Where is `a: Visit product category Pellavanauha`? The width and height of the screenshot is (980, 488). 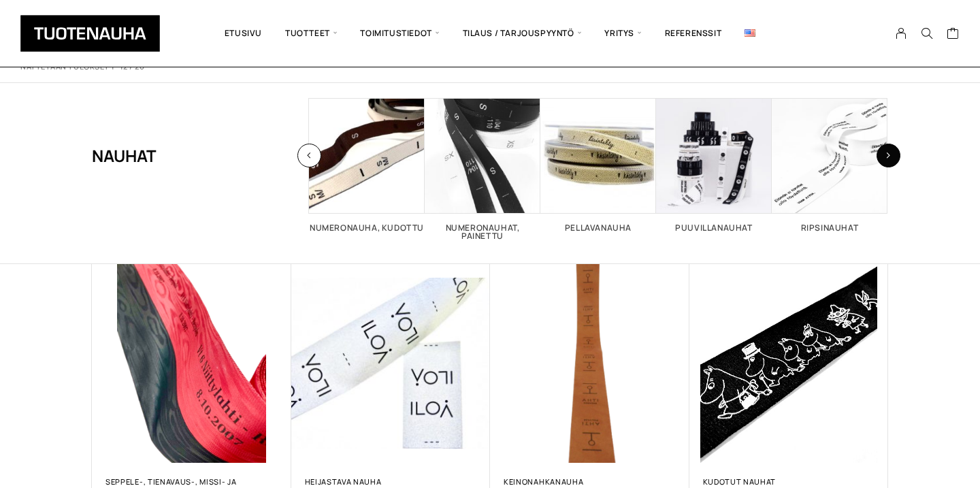 a: Visit product category Pellavanauha is located at coordinates (599, 165).